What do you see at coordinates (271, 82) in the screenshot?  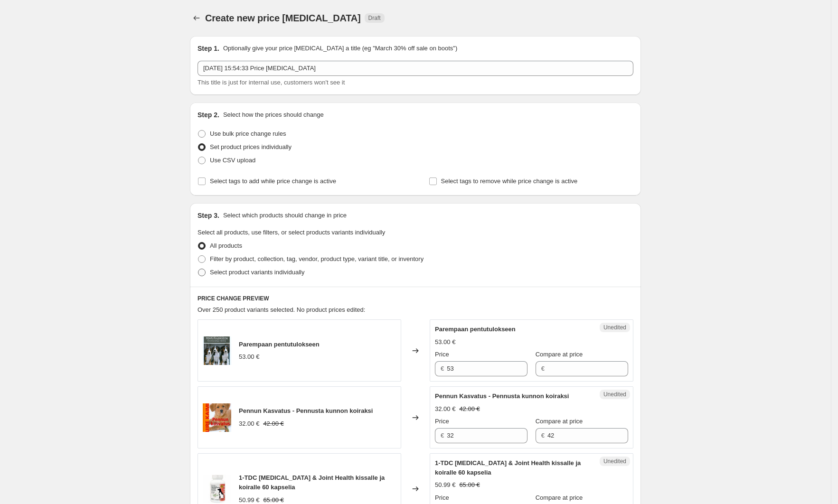 I see `span: This title is just for internal use, customers won't see it` at bounding box center [271, 82].